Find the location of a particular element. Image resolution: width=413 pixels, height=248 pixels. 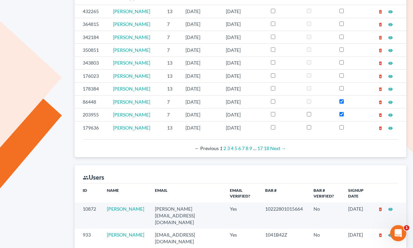

td: Yes is located at coordinates (242, 238).